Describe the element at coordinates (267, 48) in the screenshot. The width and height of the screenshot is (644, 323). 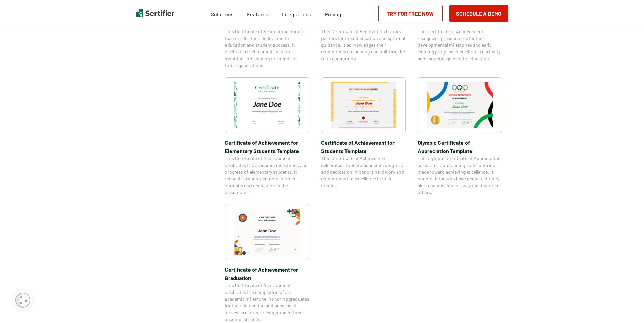
I see `span: This Certificate of Recognition honors teachers for their dedication to education and student suc...` at that location.